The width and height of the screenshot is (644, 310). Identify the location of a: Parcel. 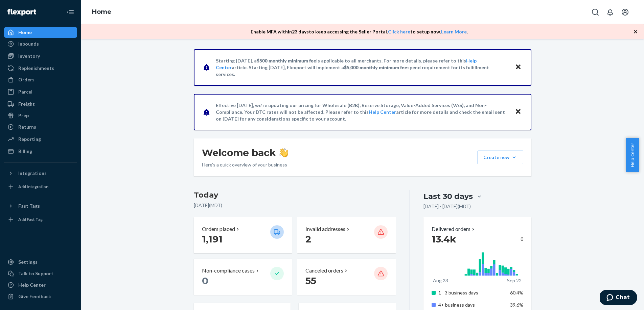
(41, 92).